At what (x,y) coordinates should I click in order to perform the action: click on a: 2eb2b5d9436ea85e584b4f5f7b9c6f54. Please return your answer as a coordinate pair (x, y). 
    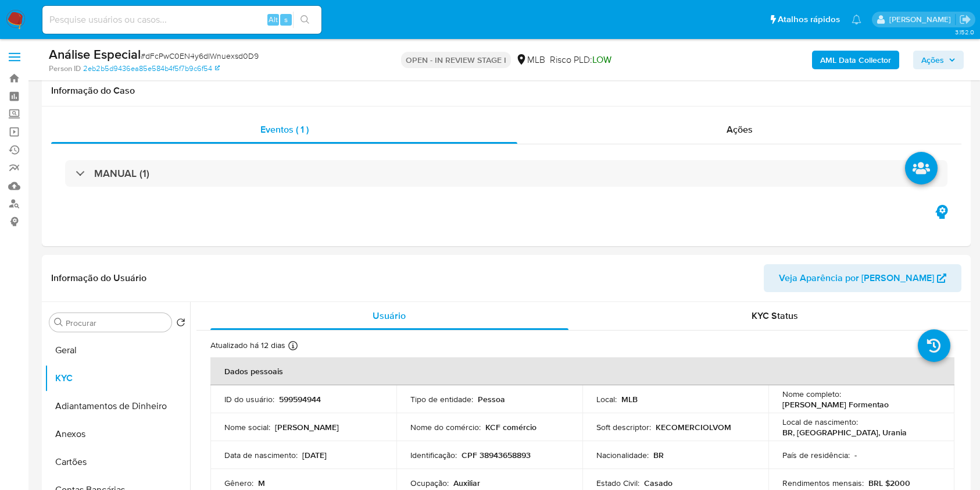
    Looking at the image, I should click on (151, 69).